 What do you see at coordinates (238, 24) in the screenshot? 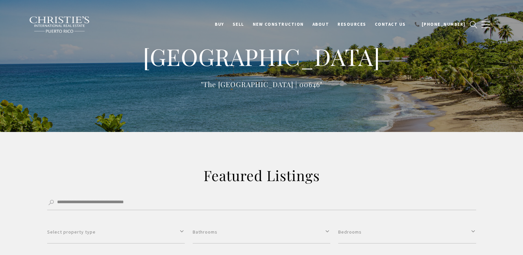
I see `a: SELL` at bounding box center [238, 24].